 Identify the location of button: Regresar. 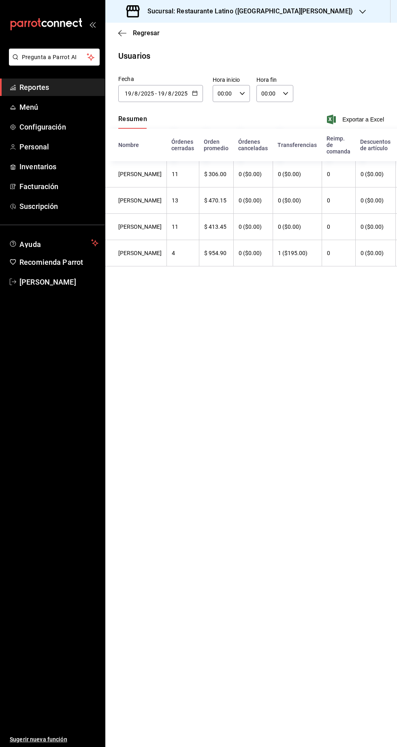
(139, 33).